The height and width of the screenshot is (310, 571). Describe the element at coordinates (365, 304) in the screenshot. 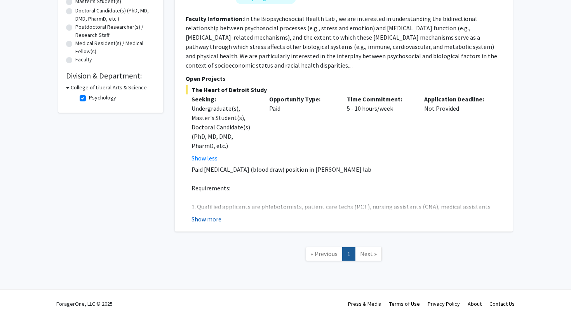

I see `a: Press & Media` at that location.